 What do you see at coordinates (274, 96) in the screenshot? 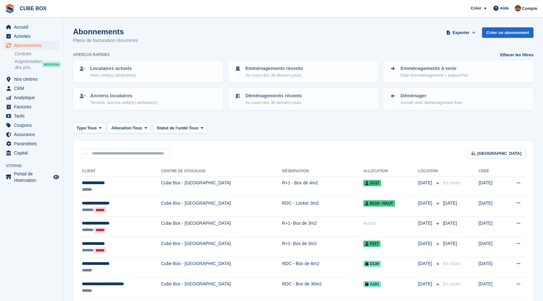
I see `p: Déménagements récents` at bounding box center [274, 96].